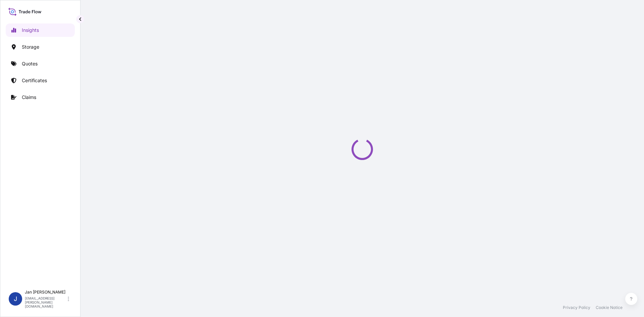 This screenshot has height=317, width=644. What do you see at coordinates (40, 30) in the screenshot?
I see `a: Insights` at bounding box center [40, 30].